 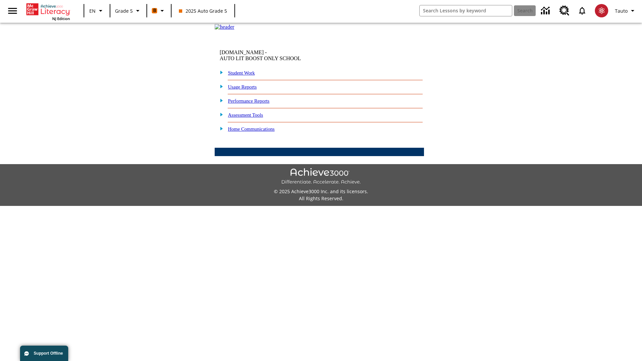 What do you see at coordinates (626, 11) in the screenshot?
I see `button: Profile/Settings` at bounding box center [626, 11].